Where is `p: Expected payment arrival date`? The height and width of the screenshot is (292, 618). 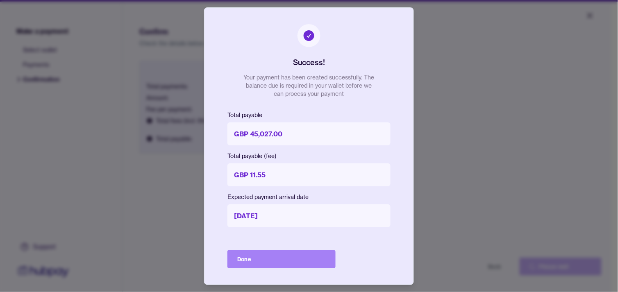
p: Expected payment arrival date is located at coordinates (309, 197).